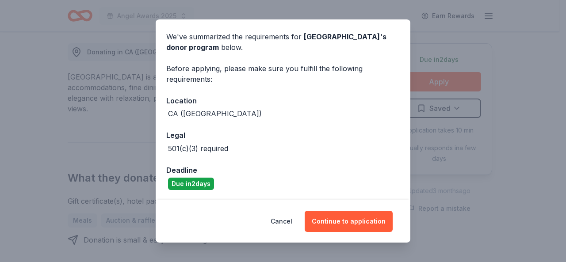  What do you see at coordinates (283, 42) in the screenshot?
I see `div: We've summarized the requirements for below.` at bounding box center [283, 42].